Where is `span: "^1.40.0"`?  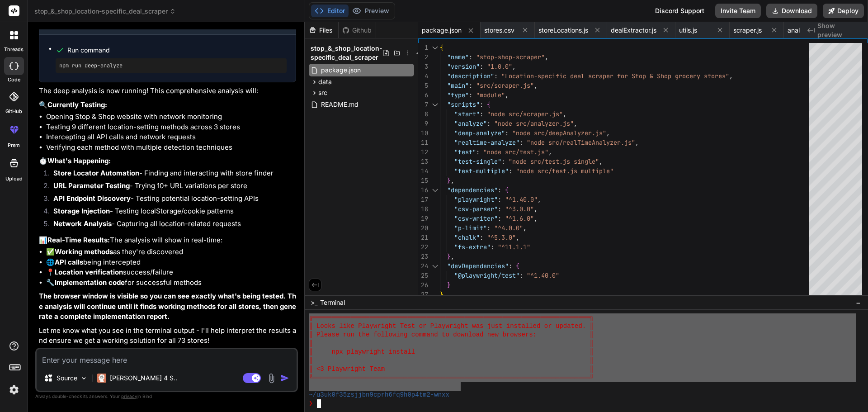 span: "^1.40.0" is located at coordinates (543, 275).